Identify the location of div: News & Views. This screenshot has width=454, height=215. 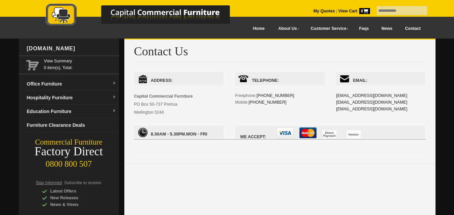
(74, 205).